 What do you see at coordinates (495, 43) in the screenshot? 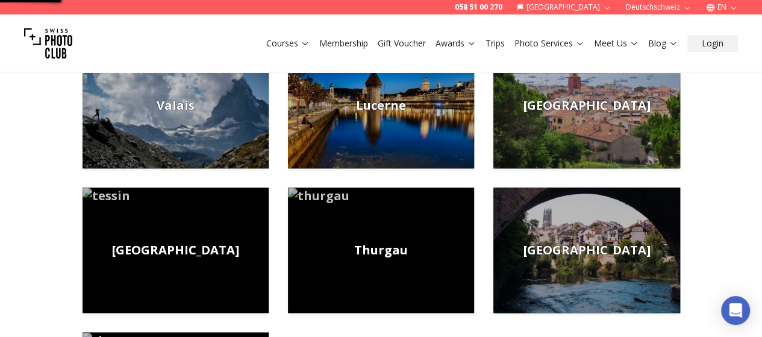
I see `button: Trips` at bounding box center [495, 43].